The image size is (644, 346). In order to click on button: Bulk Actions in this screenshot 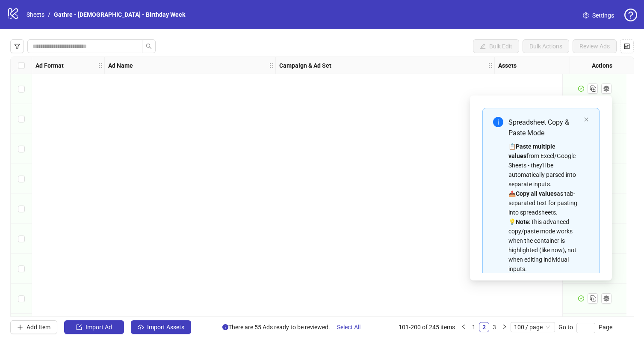, I will do `click(546, 46)`.